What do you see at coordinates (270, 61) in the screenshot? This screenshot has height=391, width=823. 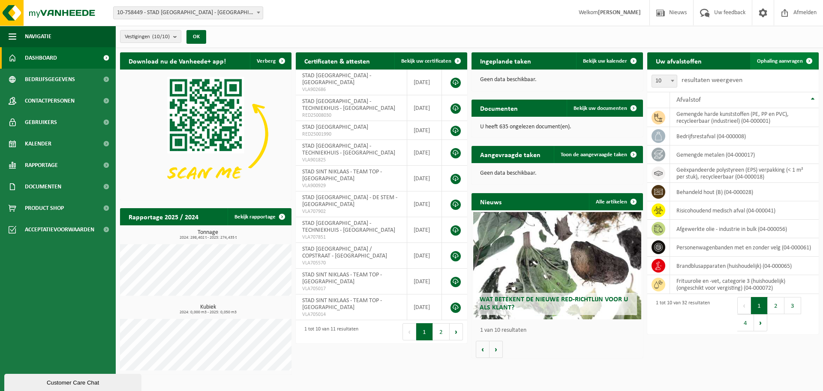 I see `button: Verberg` at bounding box center [270, 61].